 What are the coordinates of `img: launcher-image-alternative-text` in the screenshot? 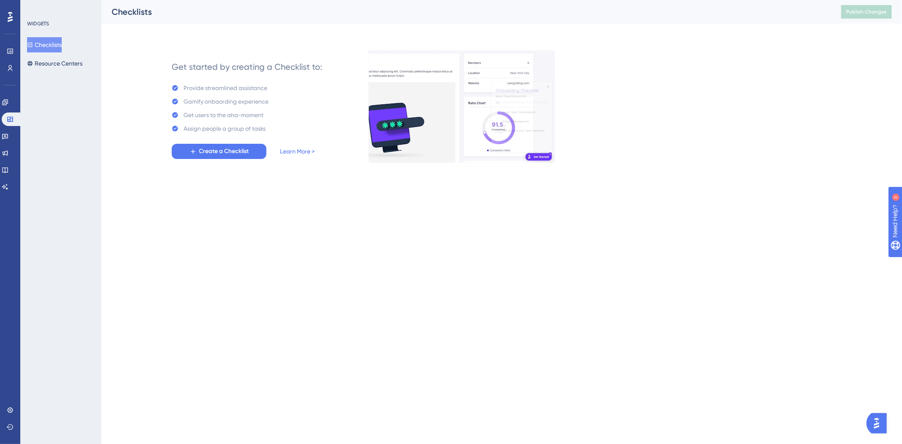 It's located at (10, 13).